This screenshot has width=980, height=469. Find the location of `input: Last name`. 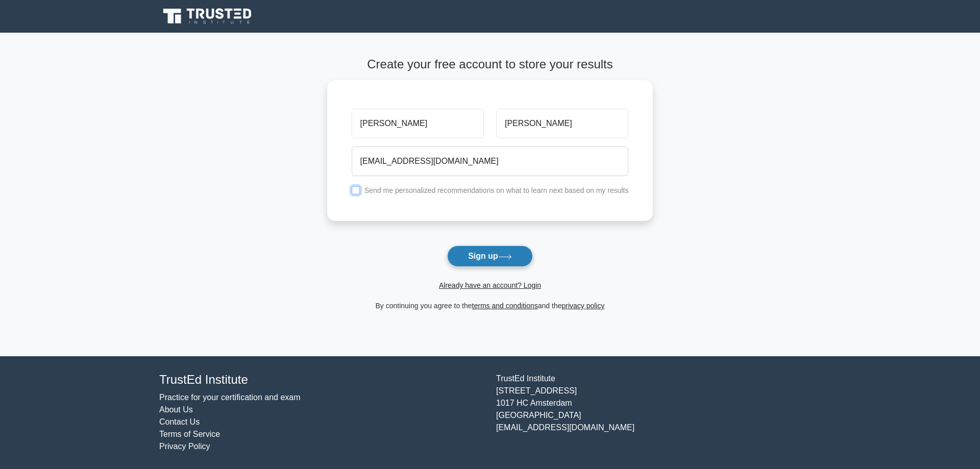

input: Last name is located at coordinates (562, 123).